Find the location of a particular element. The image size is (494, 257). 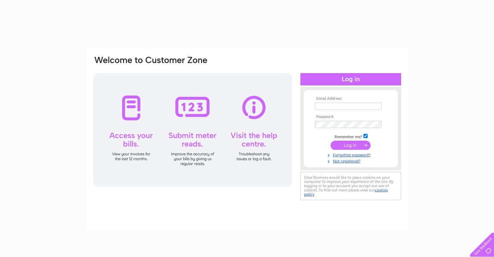

th: Email Address: is located at coordinates (351, 99).